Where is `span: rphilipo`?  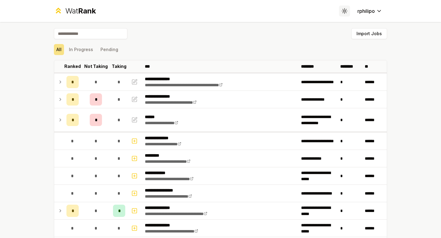 span: rphilipo is located at coordinates (366, 11).